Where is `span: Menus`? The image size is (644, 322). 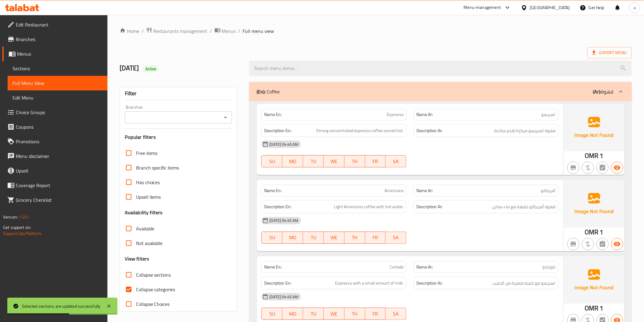
span: Menus is located at coordinates (229, 31).